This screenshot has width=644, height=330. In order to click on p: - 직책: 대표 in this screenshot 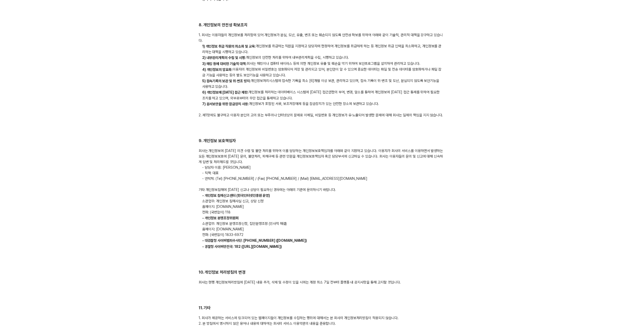, I will do `click(322, 173)`.